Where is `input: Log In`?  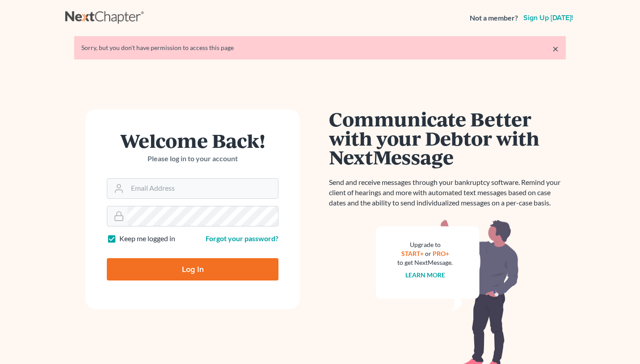
input: Log In is located at coordinates (193, 270).